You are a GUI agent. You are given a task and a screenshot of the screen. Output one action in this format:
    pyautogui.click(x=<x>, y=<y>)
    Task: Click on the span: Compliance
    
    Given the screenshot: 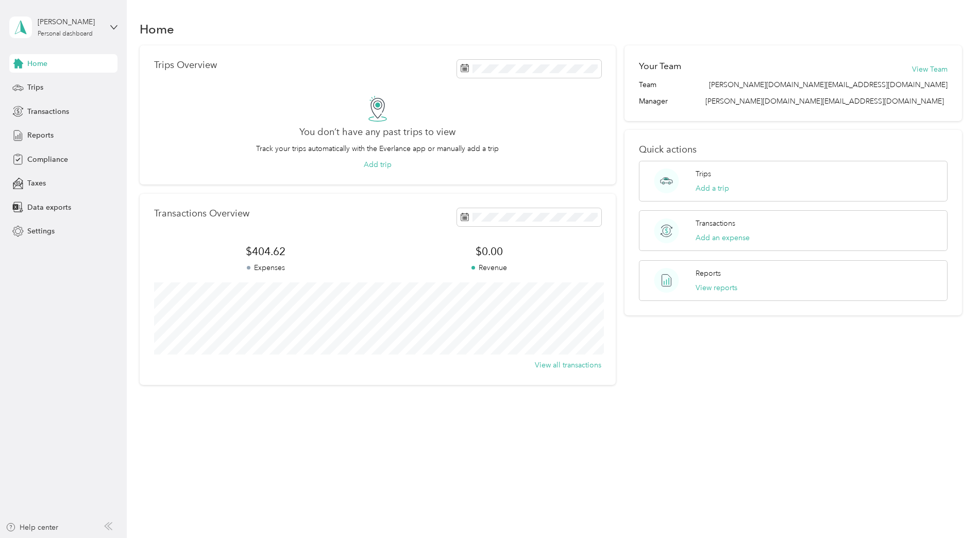 What is the action you would take?
    pyautogui.click(x=48, y=159)
    